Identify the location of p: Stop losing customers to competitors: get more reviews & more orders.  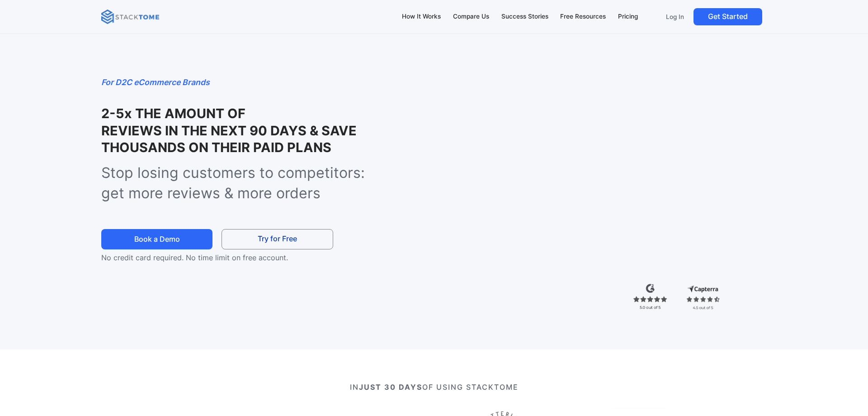
(244, 183).